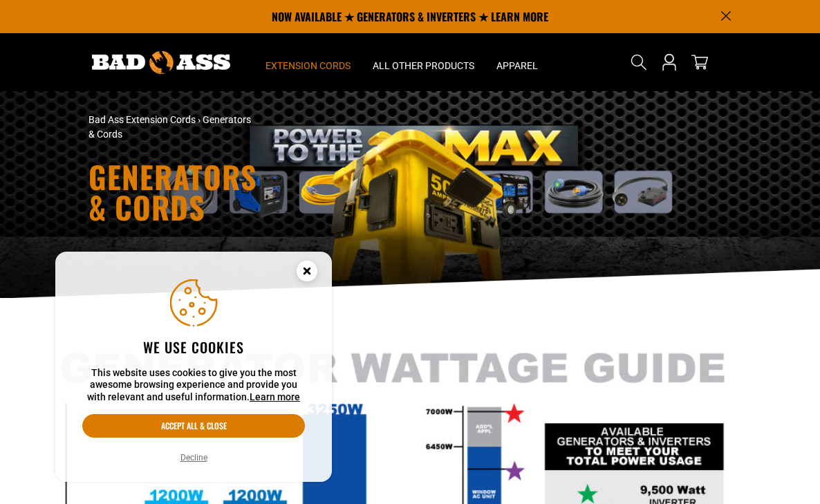 This screenshot has height=504, width=820. I want to click on a: Bad Ass Extension Cords, so click(142, 119).